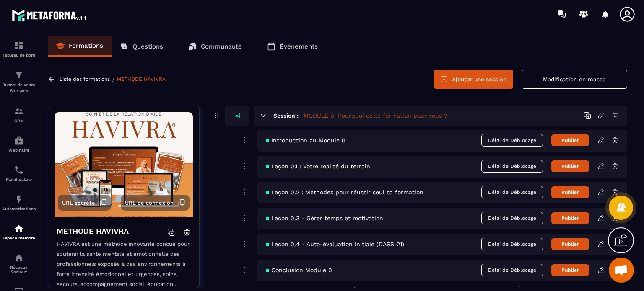 This screenshot has height=291, width=644. Describe the element at coordinates (155, 203) in the screenshot. I see `button: URL de connexion` at that location.